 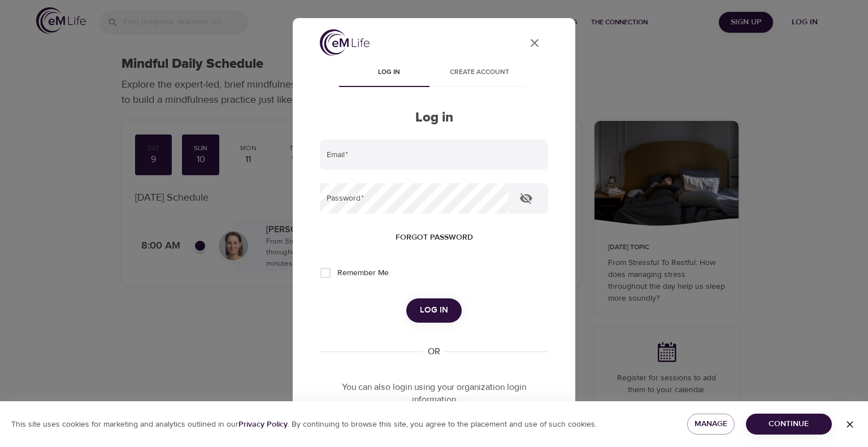 I want to click on p: You can also login using your organization login information, so click(x=434, y=394).